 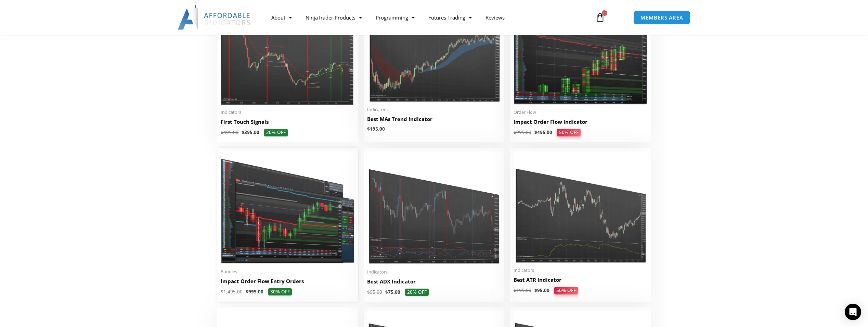 What do you see at coordinates (426, 17) in the screenshot?
I see `nav: Menu` at bounding box center [426, 17].